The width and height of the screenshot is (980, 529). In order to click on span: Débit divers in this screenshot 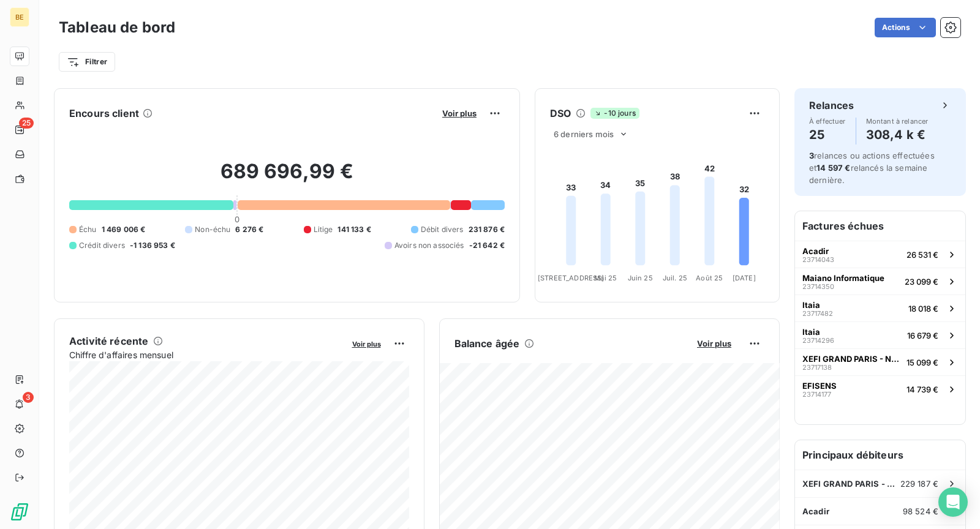, I will do `click(442, 229)`.